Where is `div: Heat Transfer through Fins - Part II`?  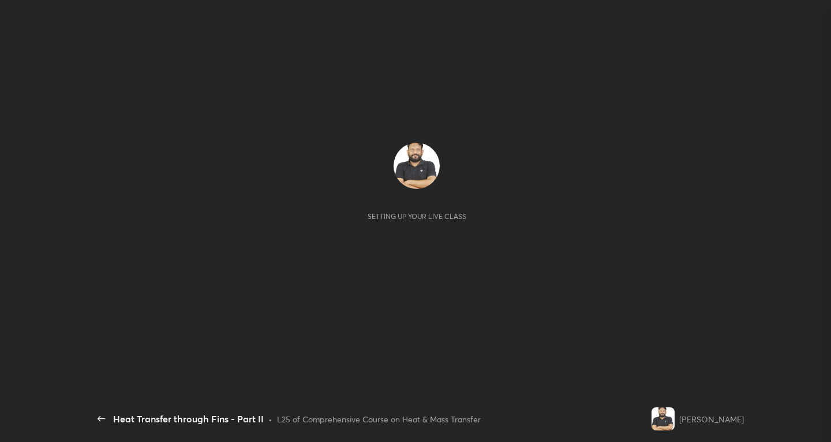 div: Heat Transfer through Fins - Part II is located at coordinates (188, 419).